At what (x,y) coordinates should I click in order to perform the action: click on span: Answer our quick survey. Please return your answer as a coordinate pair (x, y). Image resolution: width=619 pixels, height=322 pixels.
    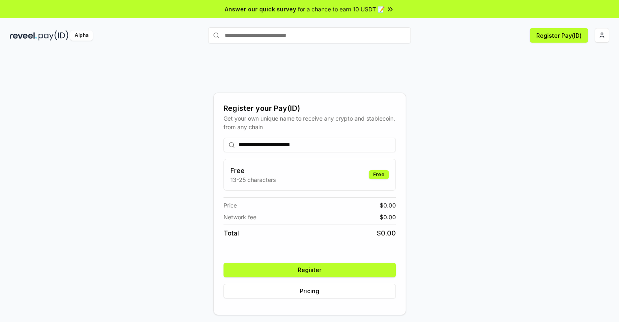
    Looking at the image, I should click on (261, 9).